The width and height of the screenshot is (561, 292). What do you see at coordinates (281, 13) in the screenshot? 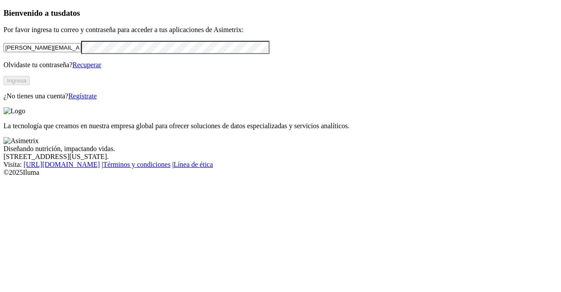
I see `h3: Bienvenido a tus` at bounding box center [281, 13].